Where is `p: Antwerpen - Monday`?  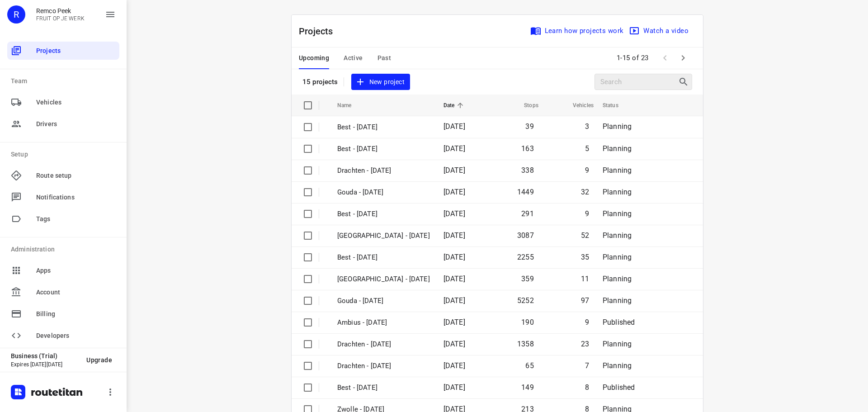
p: Antwerpen - Monday is located at coordinates (383, 279).